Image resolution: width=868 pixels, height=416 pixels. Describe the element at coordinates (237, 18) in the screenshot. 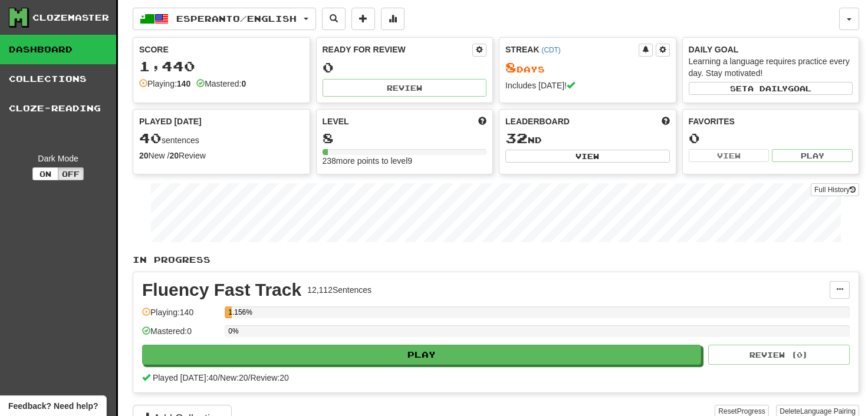

I see `span: Esperanto / English` at that location.